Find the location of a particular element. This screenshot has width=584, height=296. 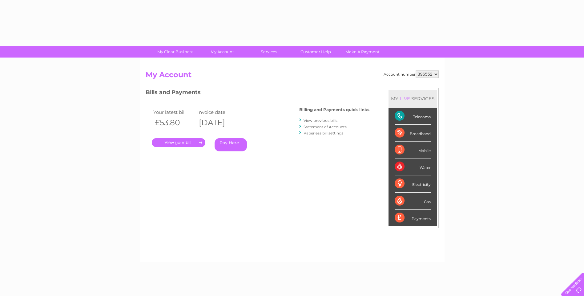

a: My Account is located at coordinates (222, 52).